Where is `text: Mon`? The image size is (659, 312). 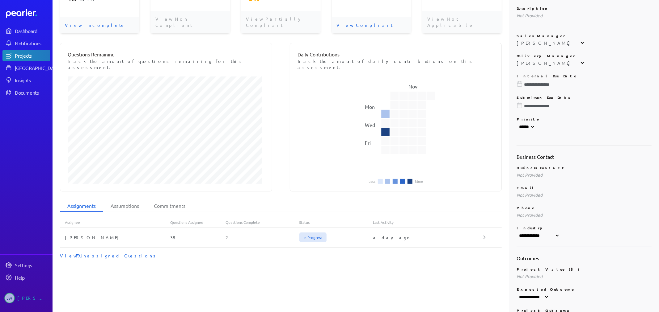 text: Mon is located at coordinates (370, 107).